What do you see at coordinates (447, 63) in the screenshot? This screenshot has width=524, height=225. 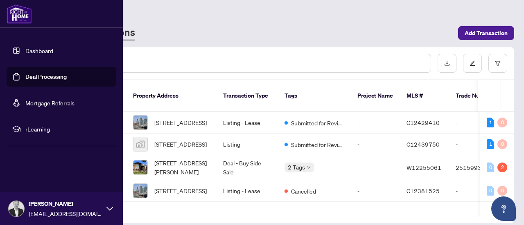 I see `span: download` at bounding box center [447, 63].